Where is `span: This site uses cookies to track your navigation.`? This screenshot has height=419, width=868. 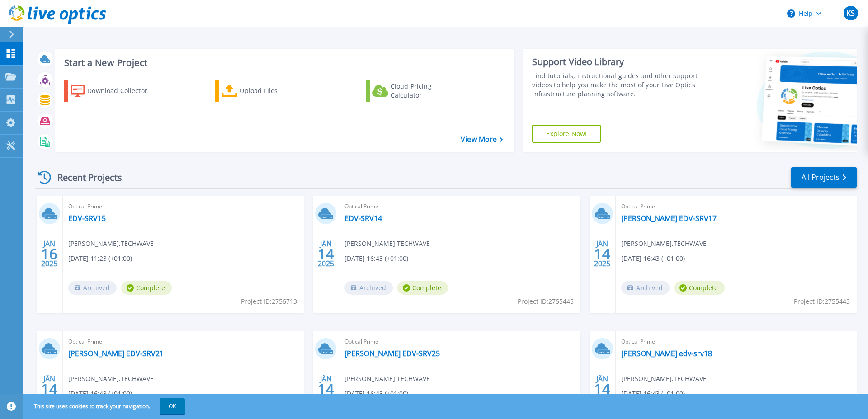
span: This site uses cookies to track your navigation. is located at coordinates (105, 407).